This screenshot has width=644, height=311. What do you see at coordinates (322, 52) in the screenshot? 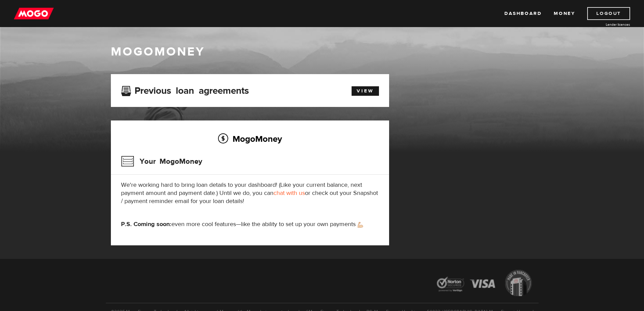
I see `h1: MogoMoney` at bounding box center [322, 52].